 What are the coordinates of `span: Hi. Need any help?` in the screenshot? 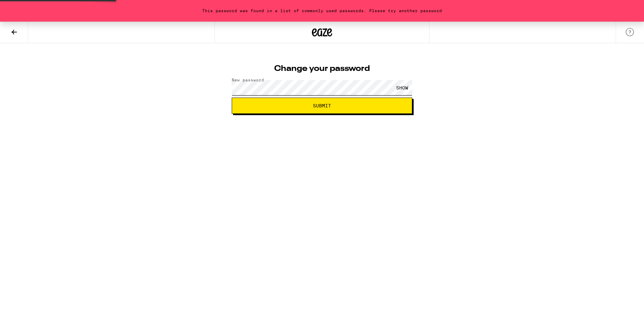 It's located at (26, 8).